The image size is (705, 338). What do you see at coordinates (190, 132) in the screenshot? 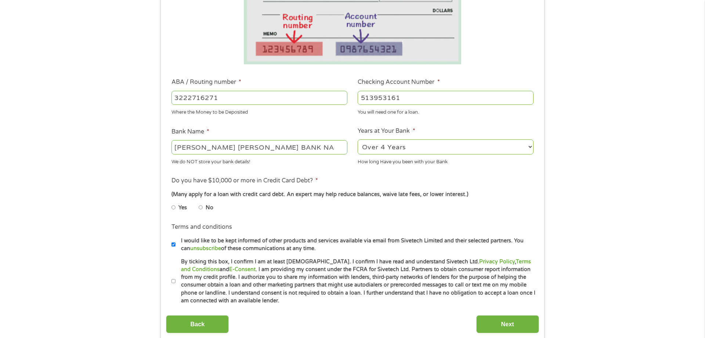
I see `label: Bank Name` at bounding box center [190, 132].